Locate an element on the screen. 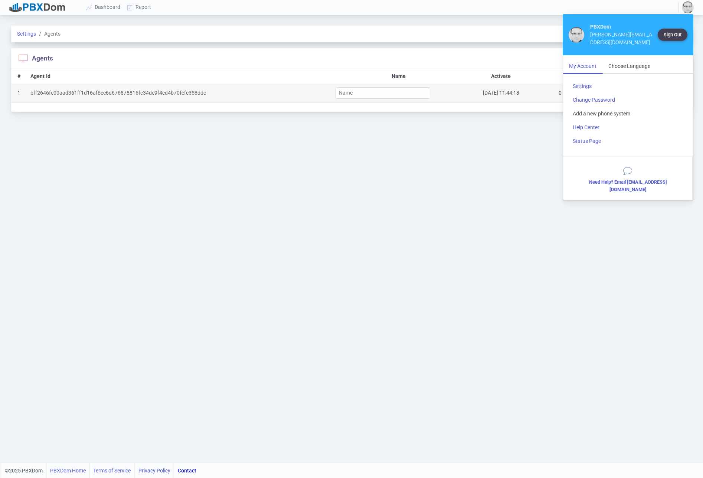 This screenshot has width=703, height=478. span: Agents is located at coordinates (48, 34).